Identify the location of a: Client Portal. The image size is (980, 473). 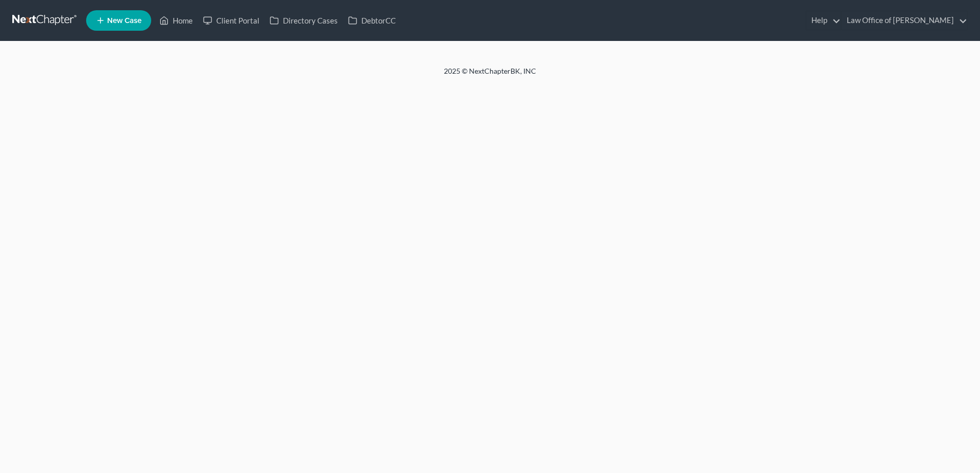
(231, 21).